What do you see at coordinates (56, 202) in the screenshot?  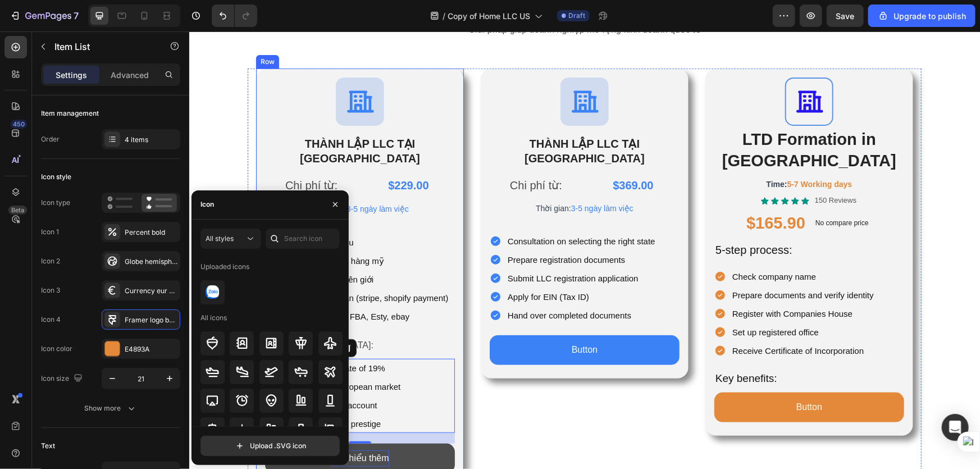 I see `div: Icon type` at bounding box center [56, 202].